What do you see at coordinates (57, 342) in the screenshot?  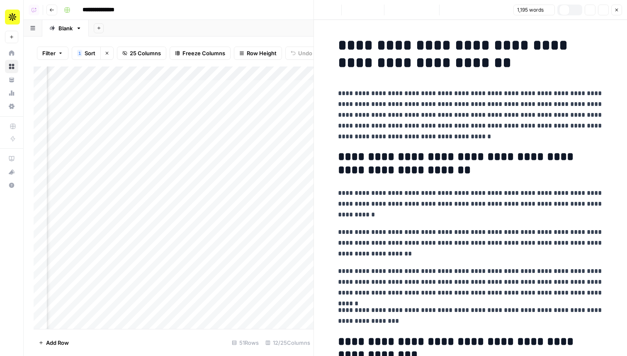 I see `span: Add Row` at bounding box center [57, 342].